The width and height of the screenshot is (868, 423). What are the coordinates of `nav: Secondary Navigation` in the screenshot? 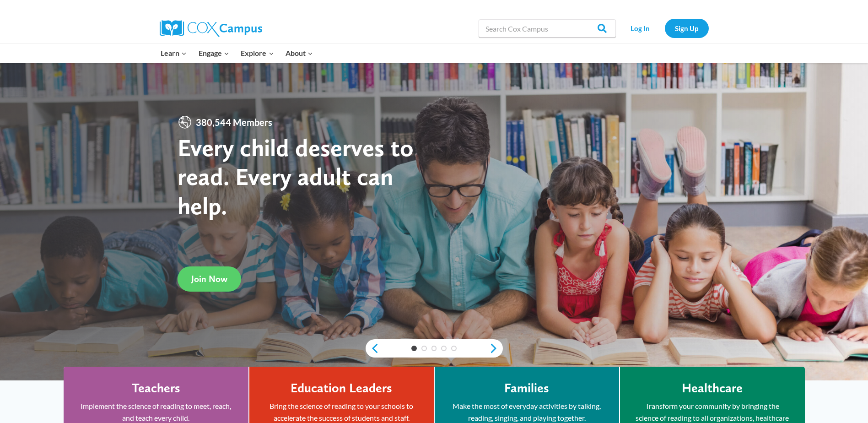 It's located at (665, 28).